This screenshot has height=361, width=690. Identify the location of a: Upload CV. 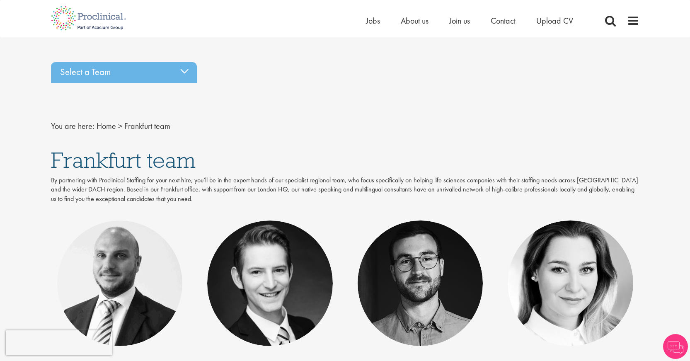
(554, 21).